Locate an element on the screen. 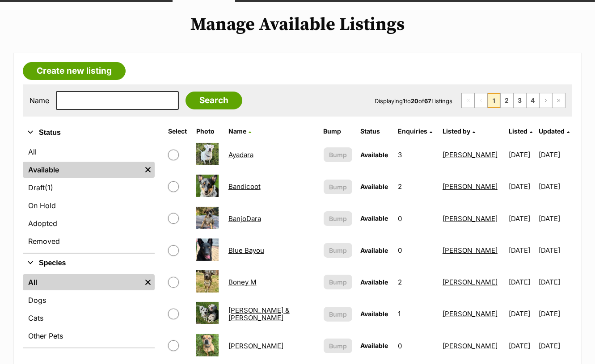 The image size is (595, 364). a: Draft is located at coordinates (88, 188).